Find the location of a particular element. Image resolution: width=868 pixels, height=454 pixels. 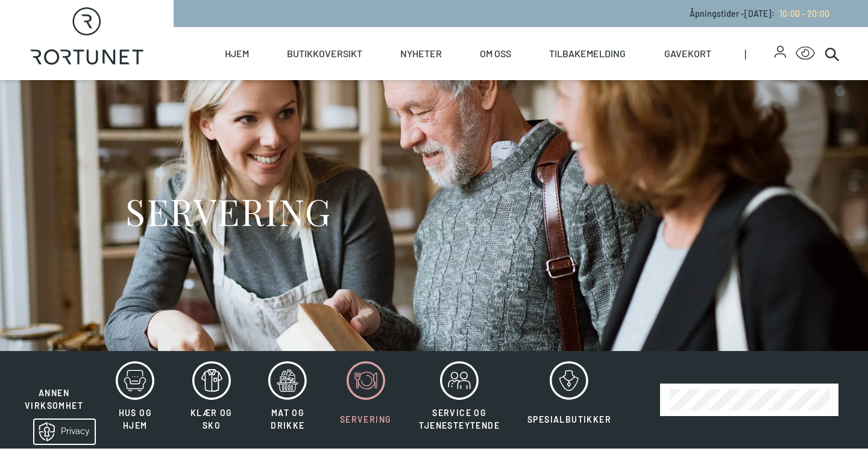

span: Servering is located at coordinates (365, 419).